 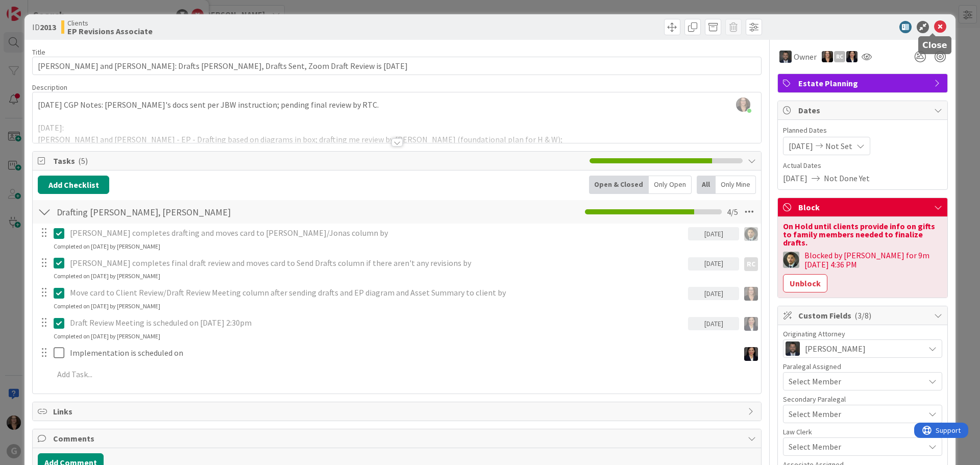 What do you see at coordinates (706, 185) in the screenshot?
I see `div: All` at bounding box center [706, 185].